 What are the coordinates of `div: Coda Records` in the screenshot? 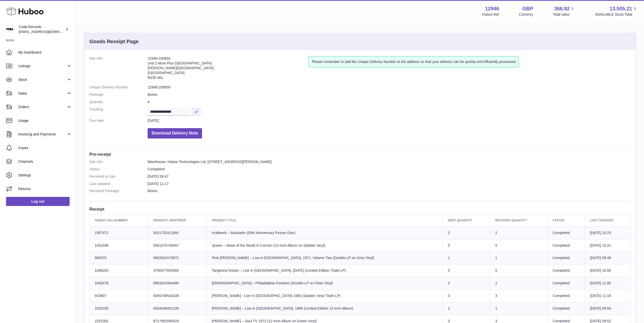 It's located at (42, 30).